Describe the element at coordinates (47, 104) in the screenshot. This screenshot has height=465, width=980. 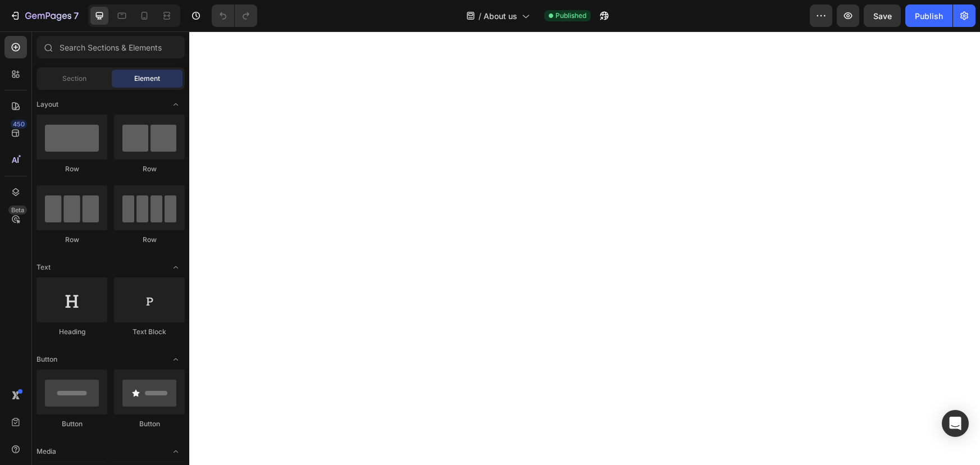
I see `span: Layout` at that location.